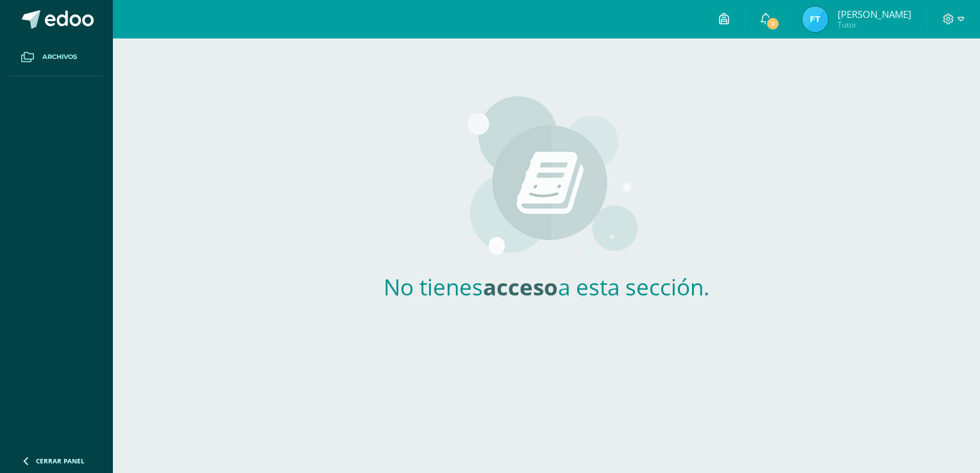  I want to click on span: Archivos, so click(59, 57).